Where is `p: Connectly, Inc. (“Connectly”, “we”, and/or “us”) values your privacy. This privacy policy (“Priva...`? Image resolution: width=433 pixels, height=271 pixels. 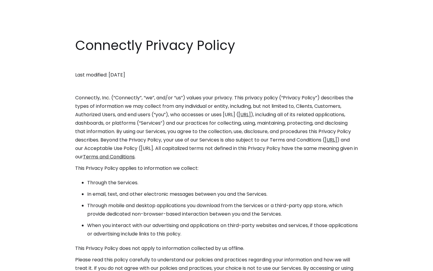
p: Connectly, Inc. (“Connectly”, “we”, and/or “us”) values your privacy. This privacy policy (“Priva... is located at coordinates (217, 127).